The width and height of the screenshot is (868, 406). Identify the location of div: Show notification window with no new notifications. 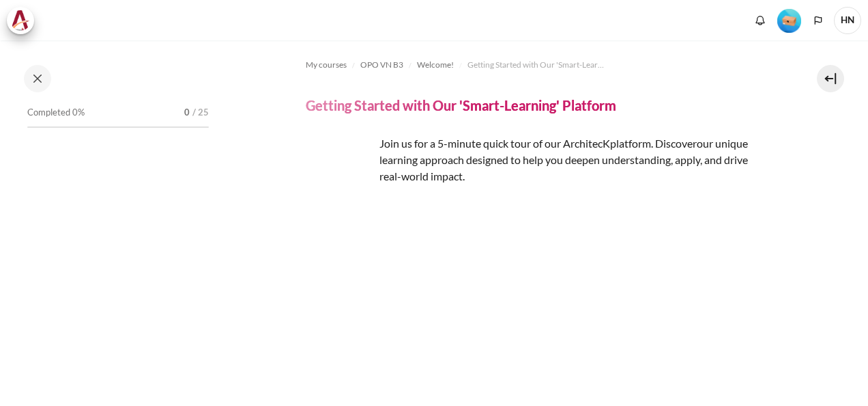
(761, 21).